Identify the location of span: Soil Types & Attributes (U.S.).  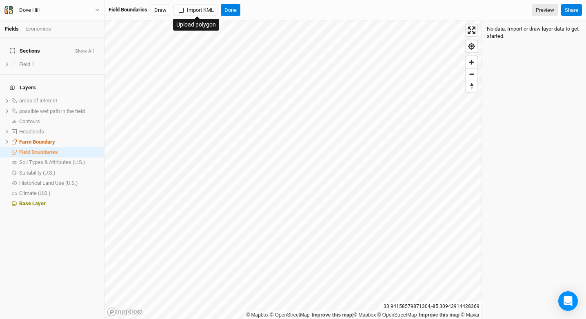
(52, 162).